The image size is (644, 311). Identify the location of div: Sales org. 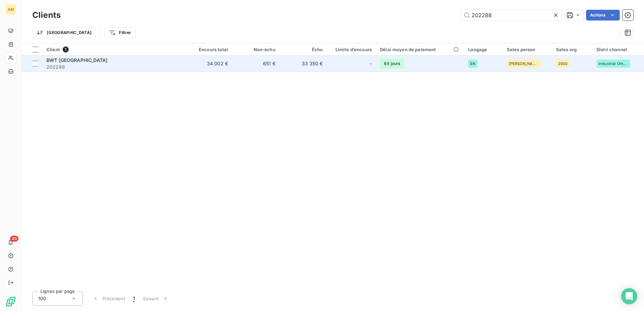
(572, 50).